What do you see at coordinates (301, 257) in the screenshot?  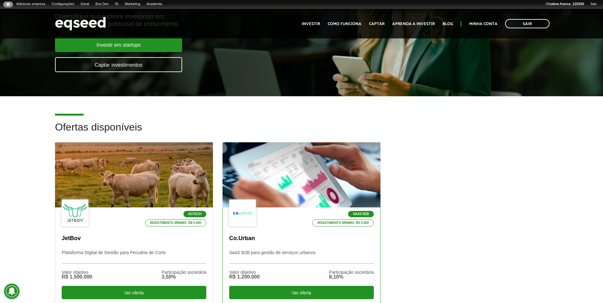 I see `p: SaaS B2B para gestão de serviços urbanos` at bounding box center [301, 257].